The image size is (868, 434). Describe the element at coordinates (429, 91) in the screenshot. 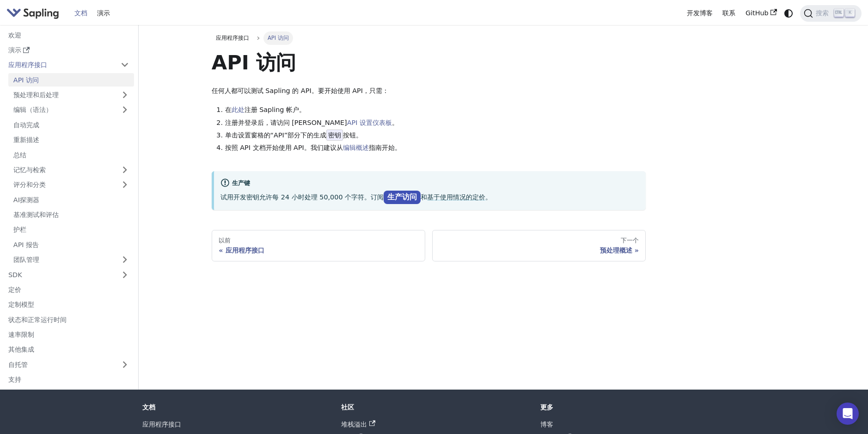

I see `p: 任何人都可以测试 Sapling 的 API。要开始使用 API，只需：` at that location.